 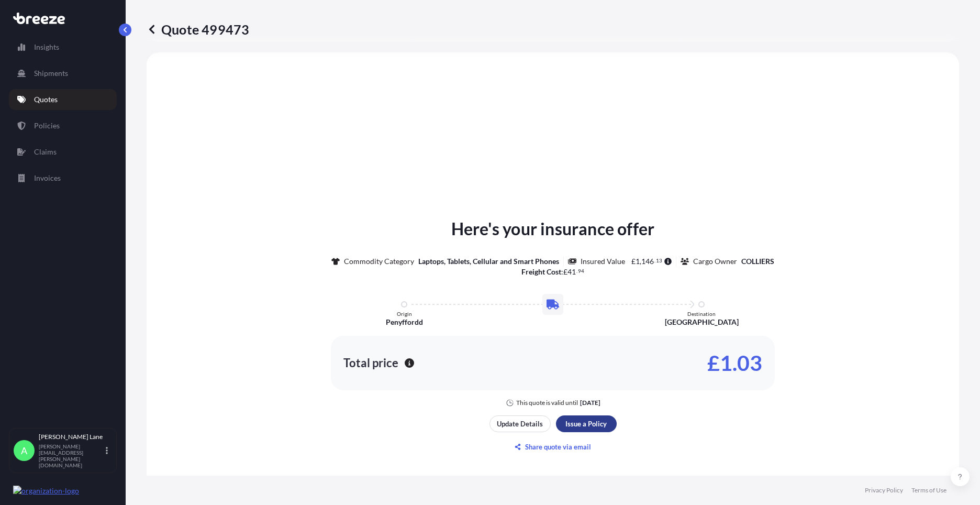 I want to click on p: Cargo Owner, so click(x=715, y=261).